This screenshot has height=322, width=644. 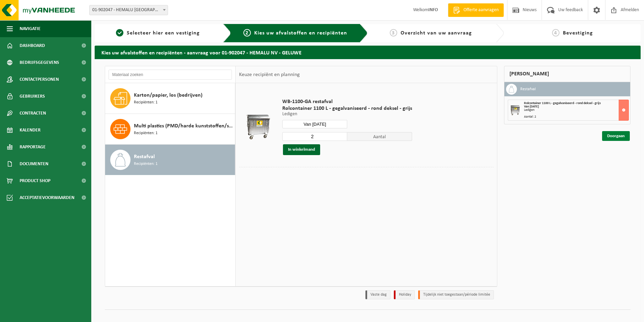 What do you see at coordinates (158, 33) in the screenshot?
I see `a: 1Selecteer hier een vestiging` at bounding box center [158, 33].